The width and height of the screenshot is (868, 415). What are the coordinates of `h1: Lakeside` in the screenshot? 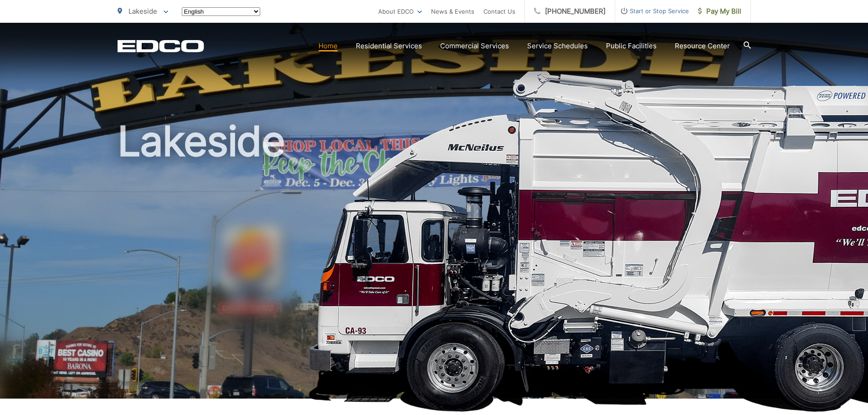 It's located at (434, 262).